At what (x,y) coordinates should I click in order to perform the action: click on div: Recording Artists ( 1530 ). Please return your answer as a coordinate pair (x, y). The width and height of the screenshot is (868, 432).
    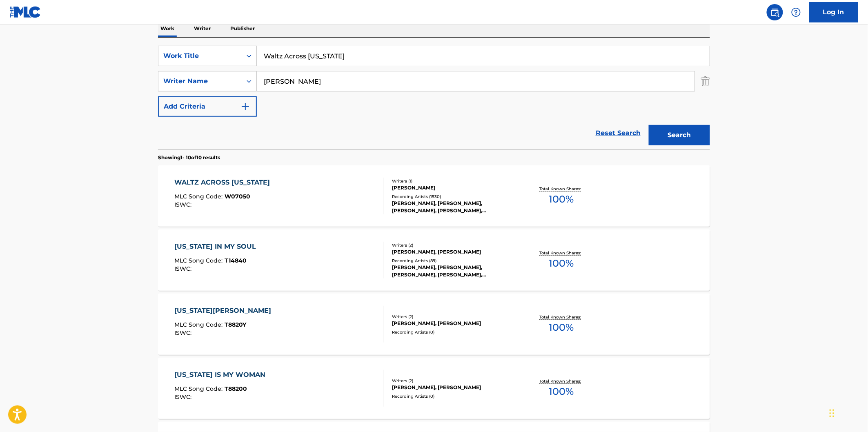
    Looking at the image, I should click on (454, 197).